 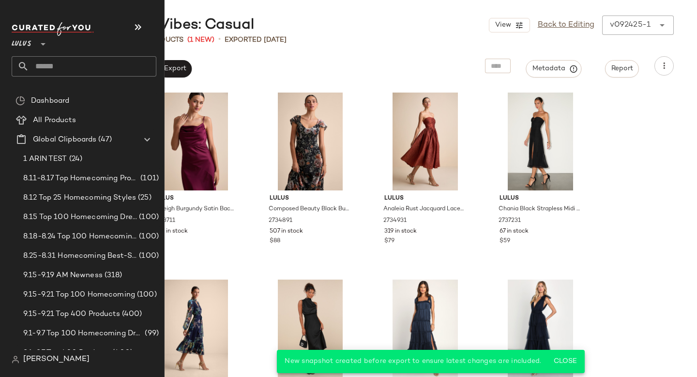 I want to click on span: 381 in stock, so click(x=171, y=231).